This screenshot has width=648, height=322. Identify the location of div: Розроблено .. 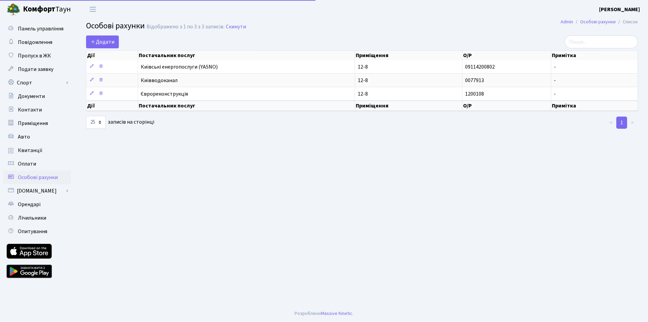
(324, 313).